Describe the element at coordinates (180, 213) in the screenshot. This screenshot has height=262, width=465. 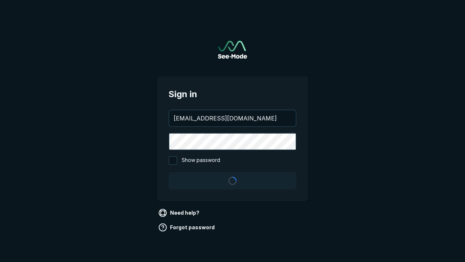
I see `a: Need help?` at that location.